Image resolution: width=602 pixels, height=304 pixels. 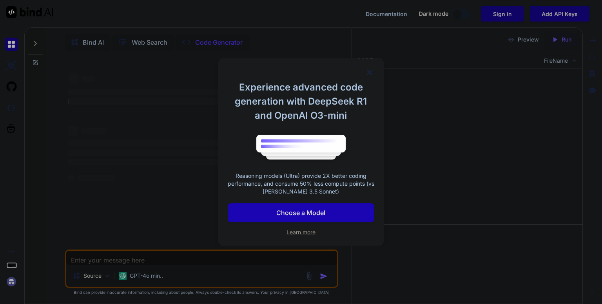 I want to click on img: close, so click(x=370, y=73).